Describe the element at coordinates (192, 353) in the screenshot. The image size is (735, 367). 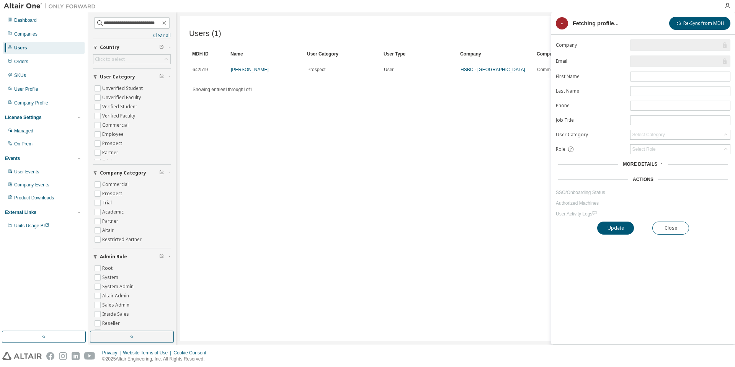
I see `div: Cookie Consent` at that location.